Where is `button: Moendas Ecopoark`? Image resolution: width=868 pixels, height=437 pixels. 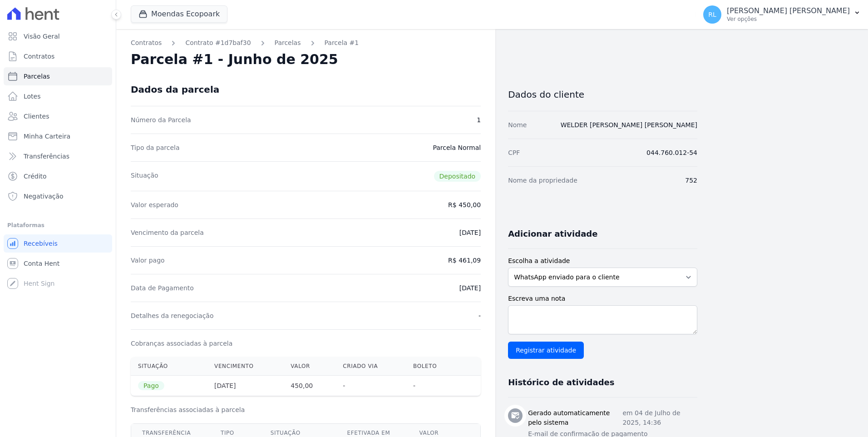
button: Moendas Ecopoark is located at coordinates (179, 14).